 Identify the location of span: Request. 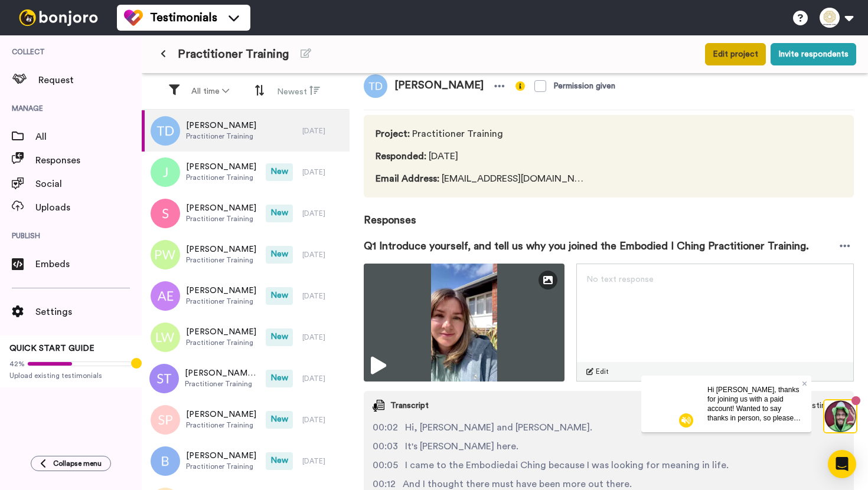
(90, 81).